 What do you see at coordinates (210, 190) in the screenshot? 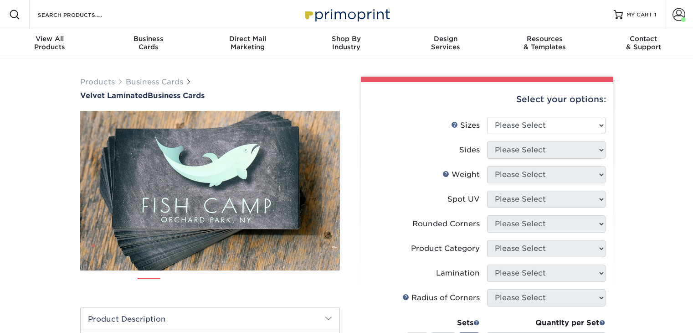
I see `img: Velvet Laminated 01` at bounding box center [210, 190].